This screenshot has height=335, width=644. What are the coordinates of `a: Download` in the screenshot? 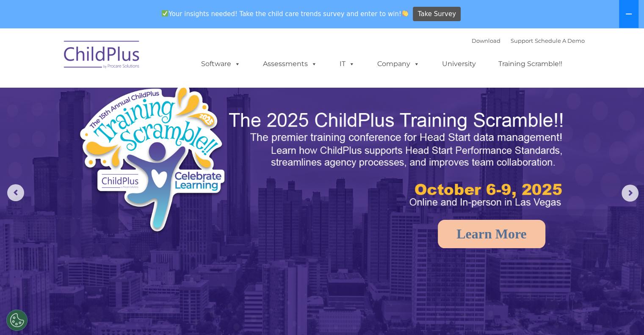 It's located at (486, 41).